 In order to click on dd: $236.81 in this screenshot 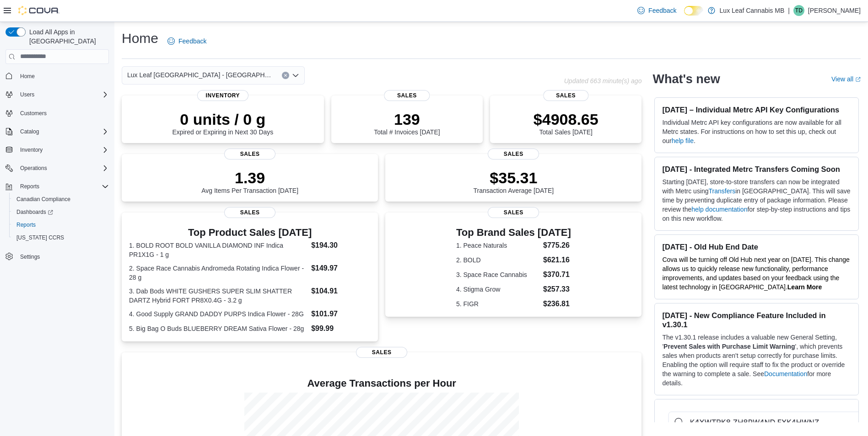, I will do `click(556, 304)`.